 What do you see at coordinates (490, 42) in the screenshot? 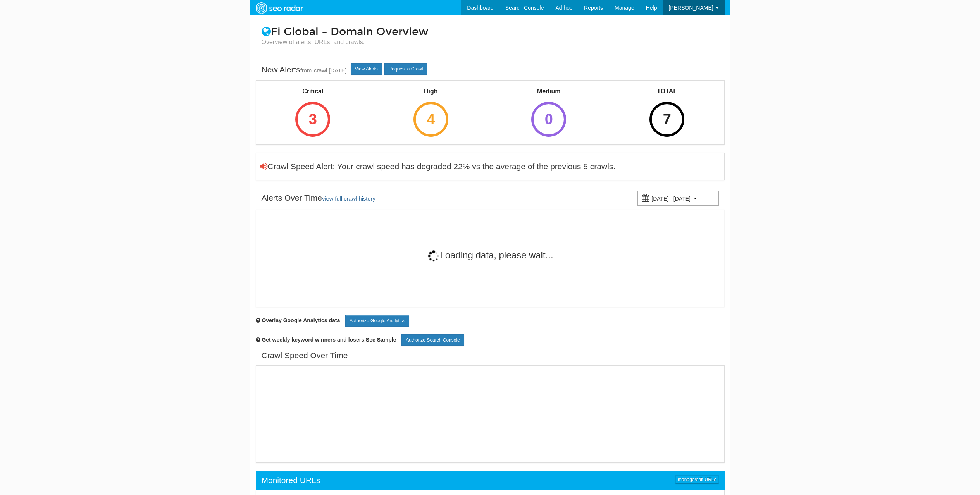
I see `small: Overview of alerts, URLs, and crawls.` at bounding box center [490, 42].